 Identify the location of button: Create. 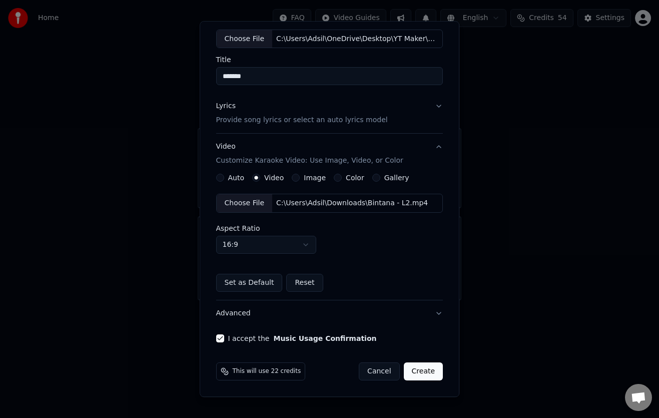
(424, 372).